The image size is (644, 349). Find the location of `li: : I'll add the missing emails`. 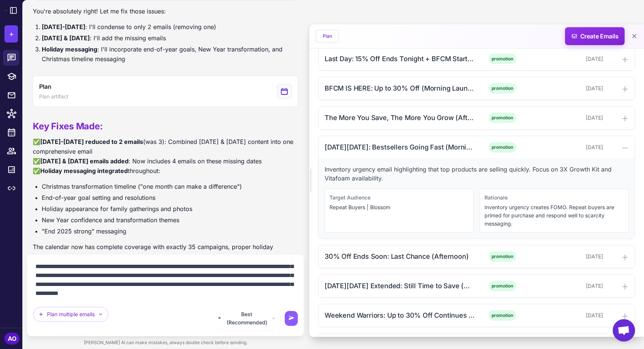

li: : I'll add the missing emails is located at coordinates (170, 38).